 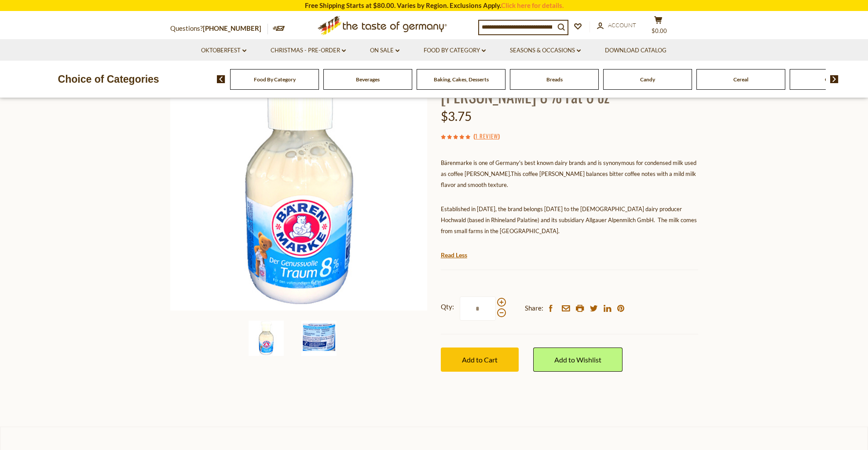 What do you see at coordinates (659, 27) in the screenshot?
I see `button: $0.00` at bounding box center [659, 27].